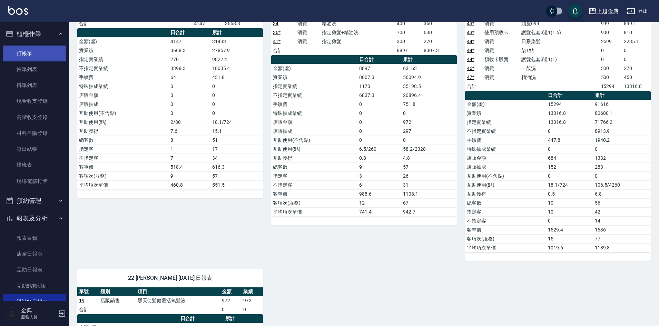  Describe the element at coordinates (237, 131) in the screenshot. I see `td: 15.1` at that location.